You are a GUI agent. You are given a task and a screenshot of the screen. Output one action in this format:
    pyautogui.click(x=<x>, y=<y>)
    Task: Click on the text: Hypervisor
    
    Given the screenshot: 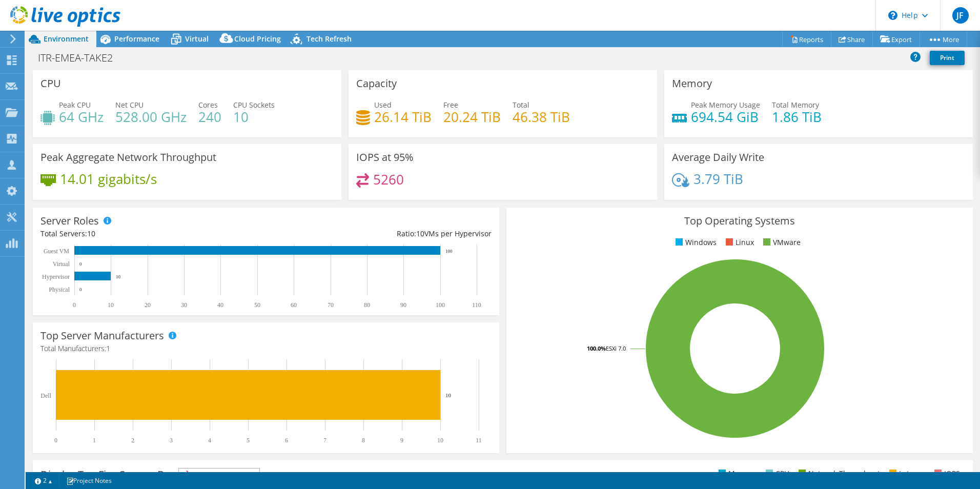 What is the action you would take?
    pyautogui.click(x=56, y=277)
    